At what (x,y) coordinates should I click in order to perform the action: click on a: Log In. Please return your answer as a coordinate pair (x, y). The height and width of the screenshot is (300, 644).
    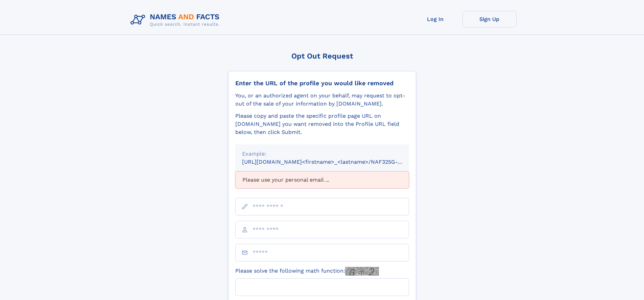
    Looking at the image, I should click on (435, 19).